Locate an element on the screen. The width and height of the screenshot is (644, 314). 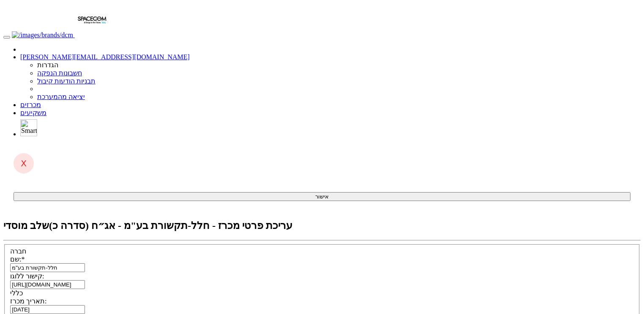
h2: עריכת פרטי מכרז - חלל-תקשורת בע"מ - אג״ח (סדרה כ) is located at coordinates (322, 226).